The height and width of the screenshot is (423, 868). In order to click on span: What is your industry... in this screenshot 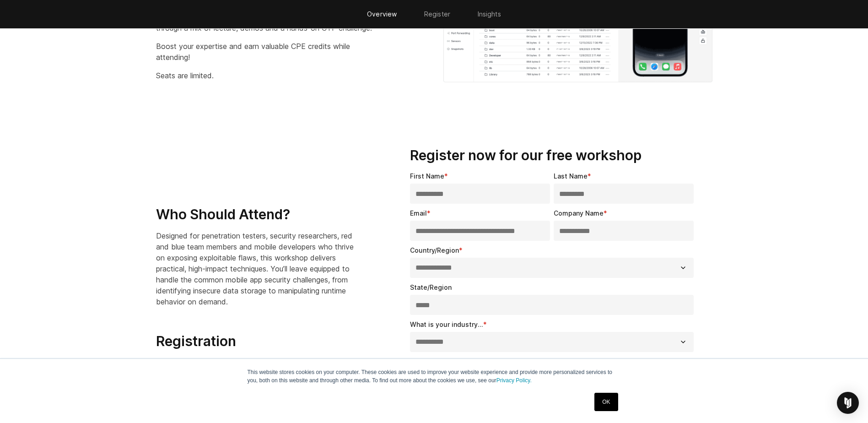, I will do `click(447, 324)`.